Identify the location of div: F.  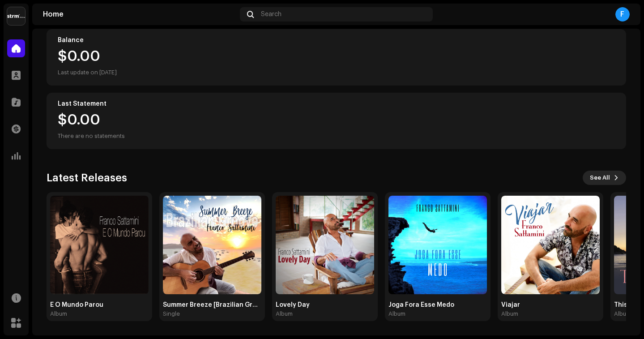
(622, 14).